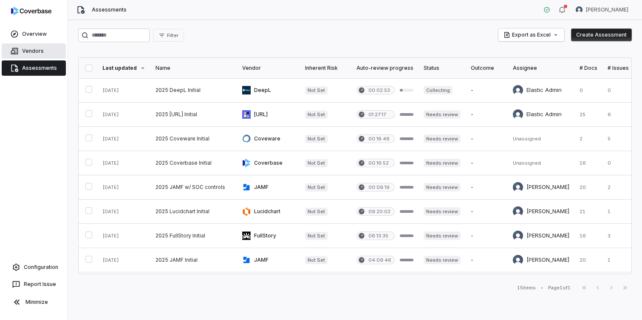 This screenshot has height=320, width=642. I want to click on img: logo-D7KZi-bG.svg, so click(31, 11).